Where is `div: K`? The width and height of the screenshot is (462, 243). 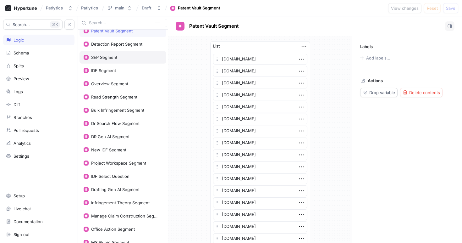
div: K is located at coordinates (55, 25).